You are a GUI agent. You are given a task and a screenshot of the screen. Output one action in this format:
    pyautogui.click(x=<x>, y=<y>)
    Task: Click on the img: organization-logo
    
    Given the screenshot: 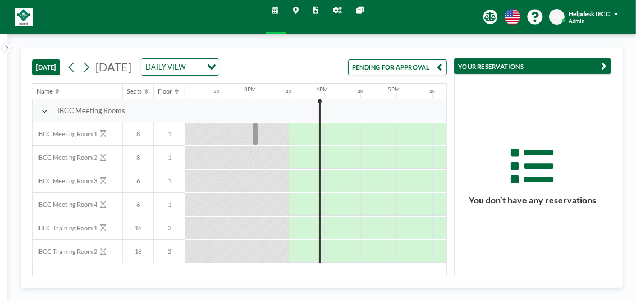 What is the action you would take?
    pyautogui.click(x=24, y=17)
    